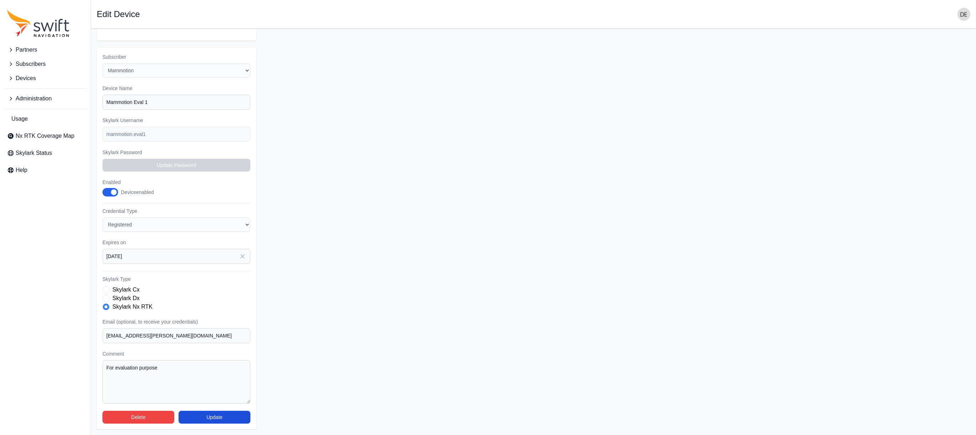 This screenshot has width=976, height=435. Describe the element at coordinates (176, 298) in the screenshot. I see `div: Skylark Type` at that location.